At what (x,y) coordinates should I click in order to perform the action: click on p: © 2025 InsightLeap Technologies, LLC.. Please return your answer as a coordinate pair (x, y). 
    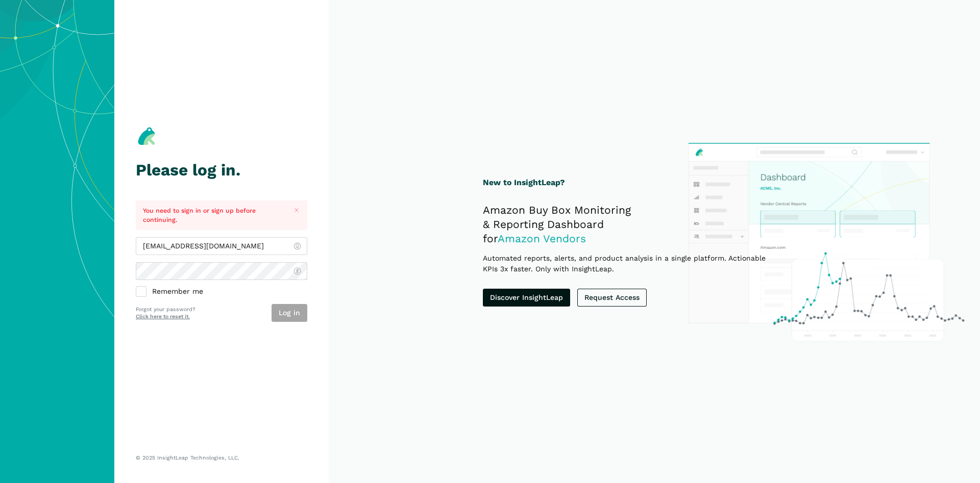
    Looking at the image, I should click on (222, 458).